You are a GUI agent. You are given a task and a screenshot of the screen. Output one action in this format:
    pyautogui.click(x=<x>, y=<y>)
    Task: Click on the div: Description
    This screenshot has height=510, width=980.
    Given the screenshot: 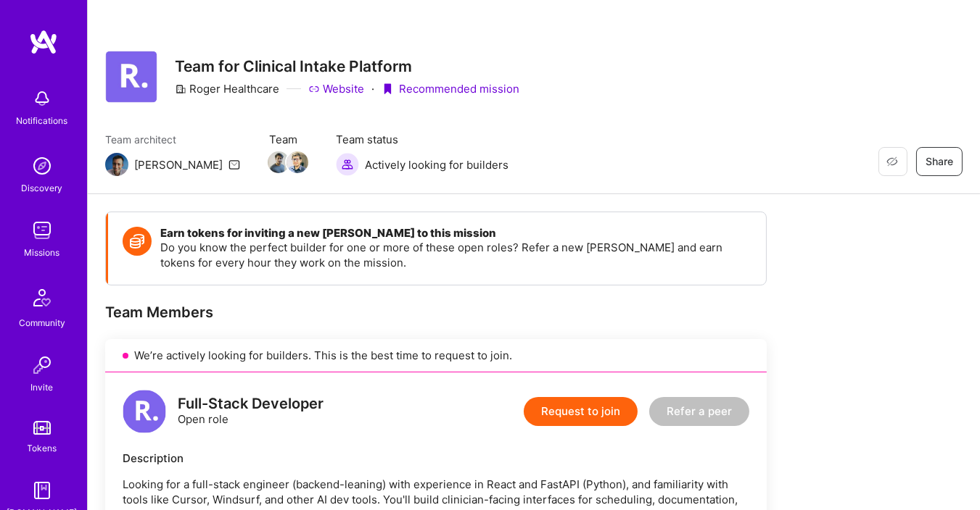 What is the action you would take?
    pyautogui.click(x=436, y=458)
    